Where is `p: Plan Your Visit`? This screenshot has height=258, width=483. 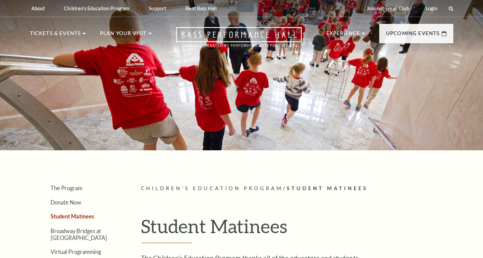 p: Plan Your Visit is located at coordinates (123, 35).